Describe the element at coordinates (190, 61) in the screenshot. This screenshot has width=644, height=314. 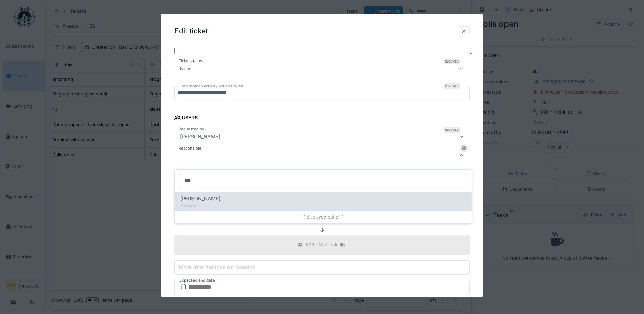
I see `label: Ticket status` at that location.